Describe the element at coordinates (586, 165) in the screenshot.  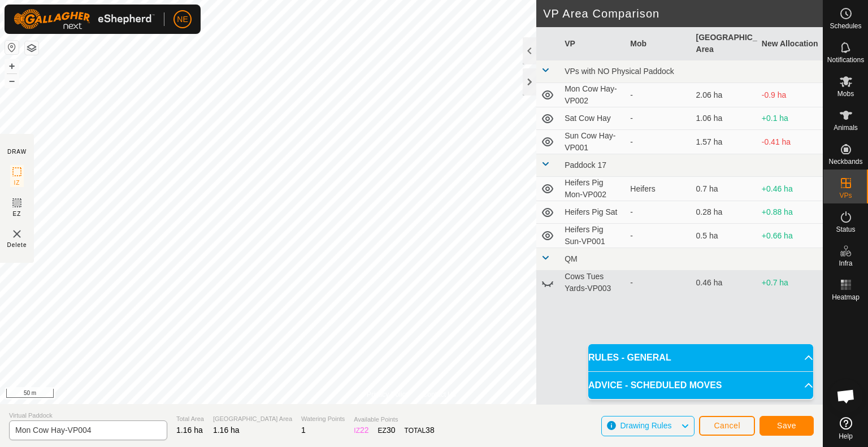
I see `span: Paddock 17` at that location.